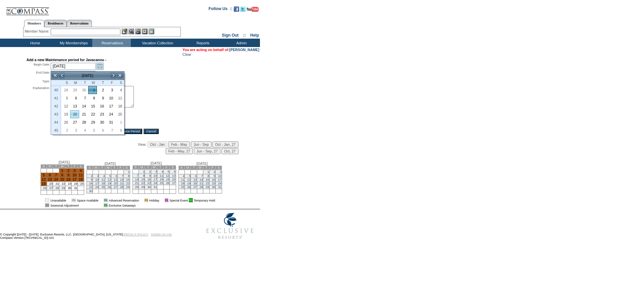  What do you see at coordinates (207, 151) in the screenshot?
I see `input: Jun - Sep, 27` at bounding box center [207, 151].